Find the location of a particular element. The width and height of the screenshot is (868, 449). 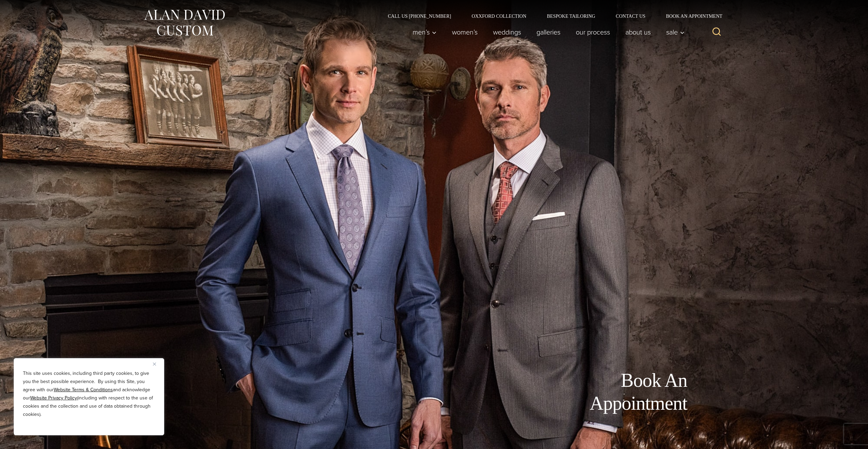

nav: Secondary Navigation is located at coordinates (551, 16).